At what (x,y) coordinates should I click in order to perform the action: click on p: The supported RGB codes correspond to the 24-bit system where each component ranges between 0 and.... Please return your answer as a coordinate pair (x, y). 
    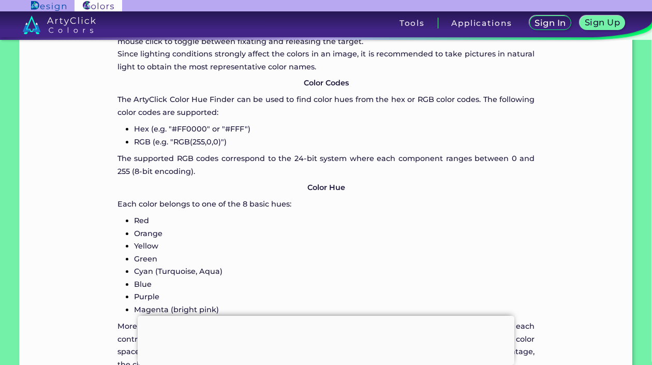
    Looking at the image, I should click on (326, 164).